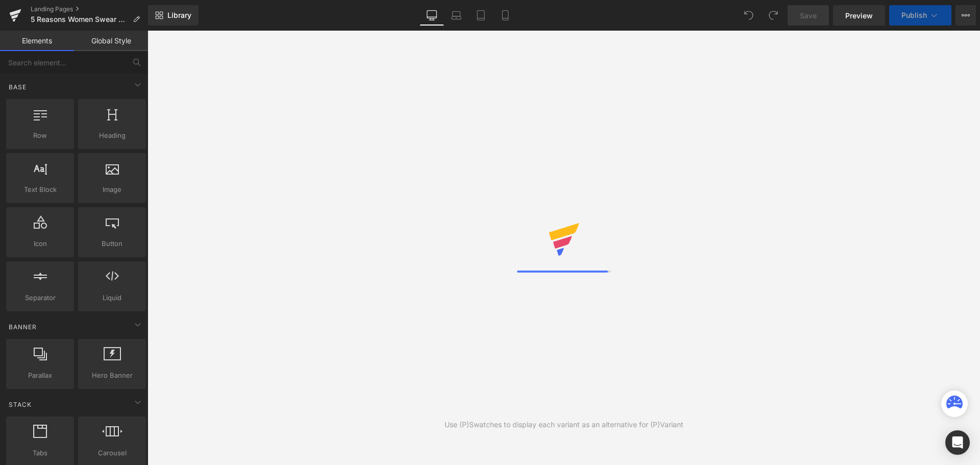  Describe the element at coordinates (80, 19) in the screenshot. I see `span: 5 Reasons Women Swear by Hormone Harmony™` at that location.